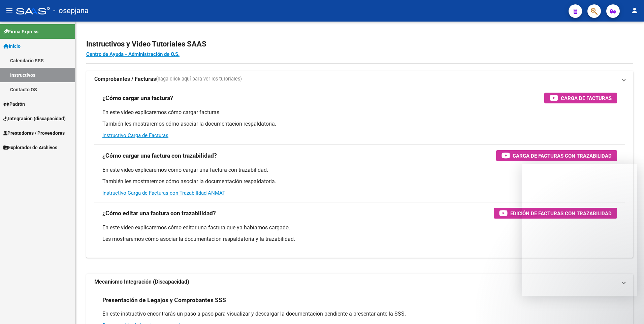  I want to click on h3: ¿Cómo cargar una factura?, so click(138, 98).